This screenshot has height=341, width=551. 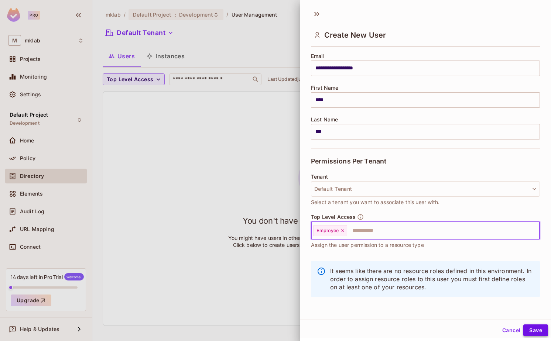 I want to click on button: Cancel, so click(x=511, y=330).